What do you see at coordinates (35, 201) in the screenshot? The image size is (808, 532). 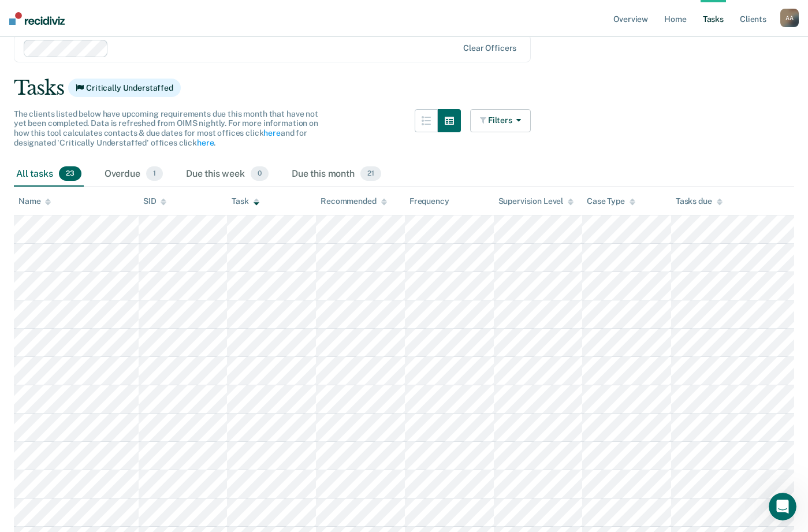 I see `div: Name` at bounding box center [35, 201].